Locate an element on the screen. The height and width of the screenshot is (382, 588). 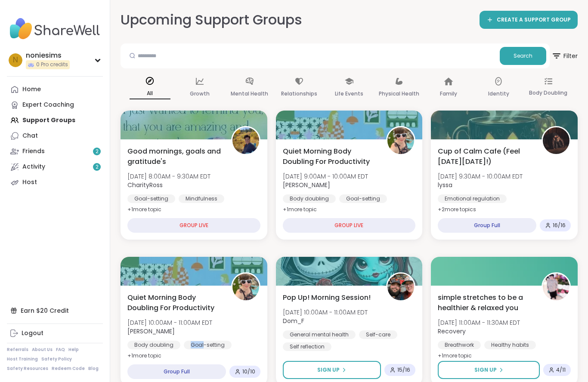
span: Filter is located at coordinates (564, 56).